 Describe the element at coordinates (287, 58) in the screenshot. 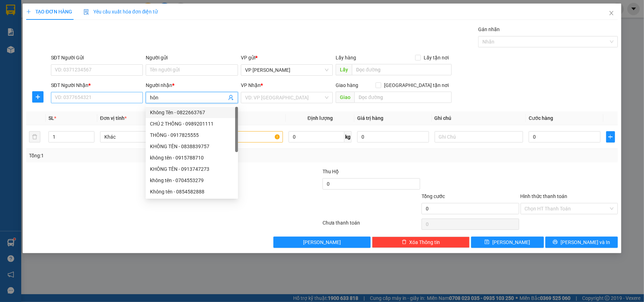

I see `div: VP gửi` at that location.